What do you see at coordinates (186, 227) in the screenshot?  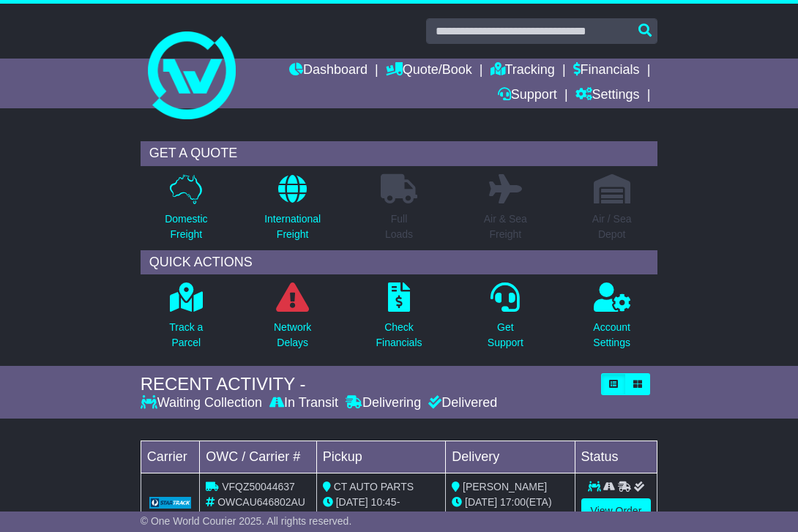 I see `p: Domestic Freight` at bounding box center [186, 227].